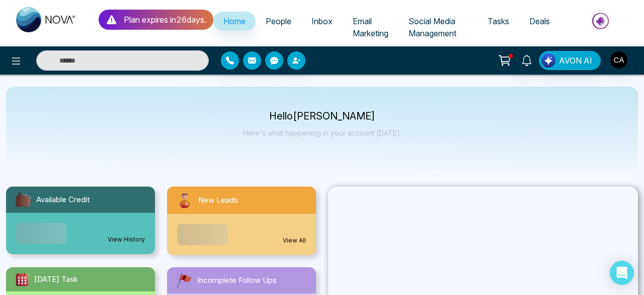  I want to click on span: Email Marketing, so click(371, 27).